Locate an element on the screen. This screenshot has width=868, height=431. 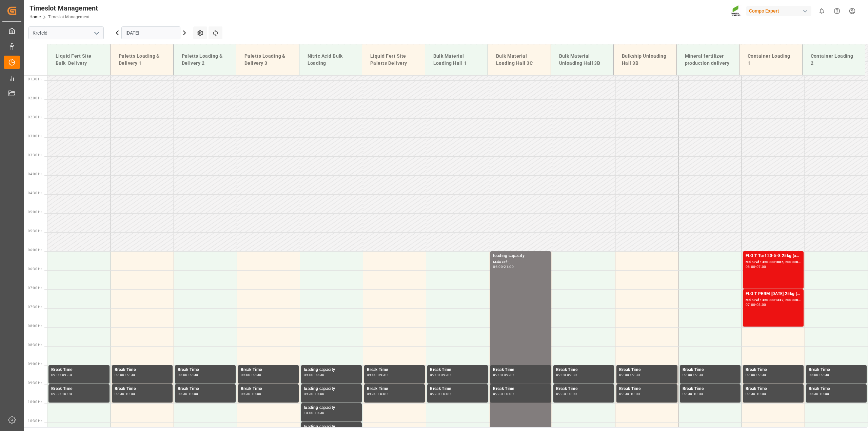
div: Bulk Material Loading Hall 3C is located at coordinates (519, 60).